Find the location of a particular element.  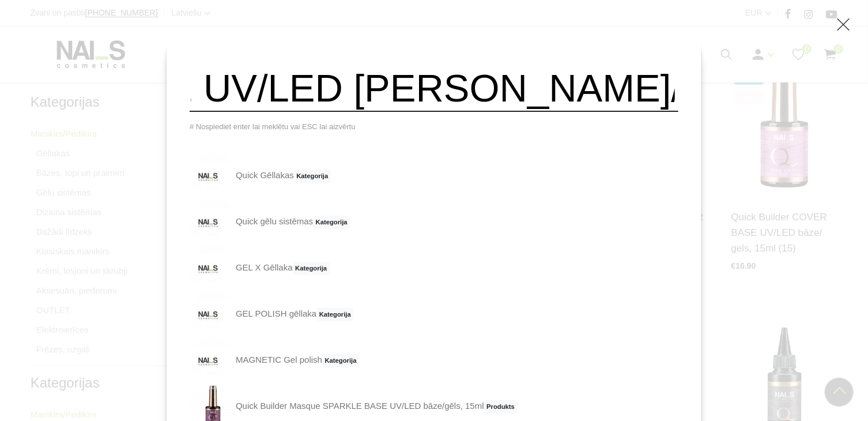

a: Quick GēllakasKategorija is located at coordinates (260, 176).